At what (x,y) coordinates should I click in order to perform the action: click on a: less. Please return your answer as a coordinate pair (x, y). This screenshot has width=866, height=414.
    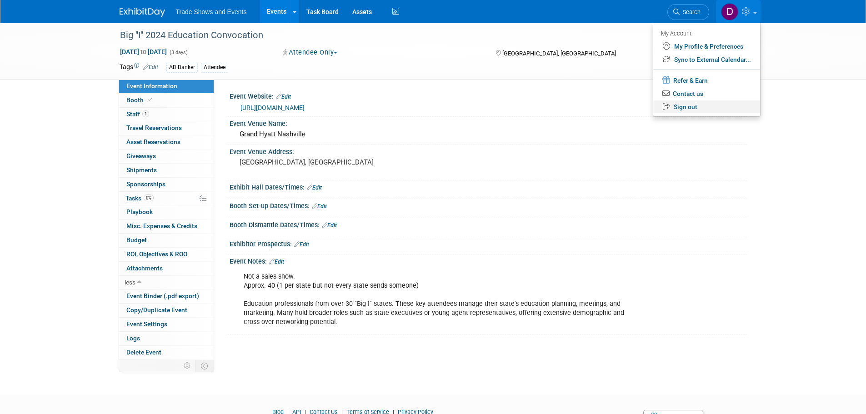
    Looking at the image, I should click on (166, 283).